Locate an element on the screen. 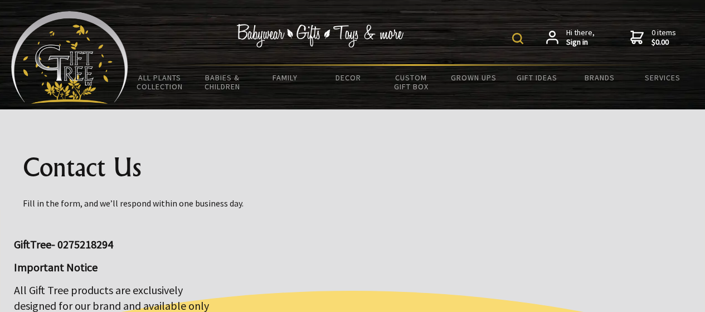 The height and width of the screenshot is (312, 705). strong: $0.00 is located at coordinates (664, 42).